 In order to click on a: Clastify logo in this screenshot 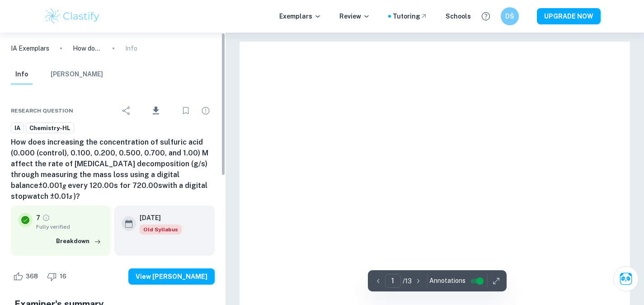, I will do `click(72, 16)`.